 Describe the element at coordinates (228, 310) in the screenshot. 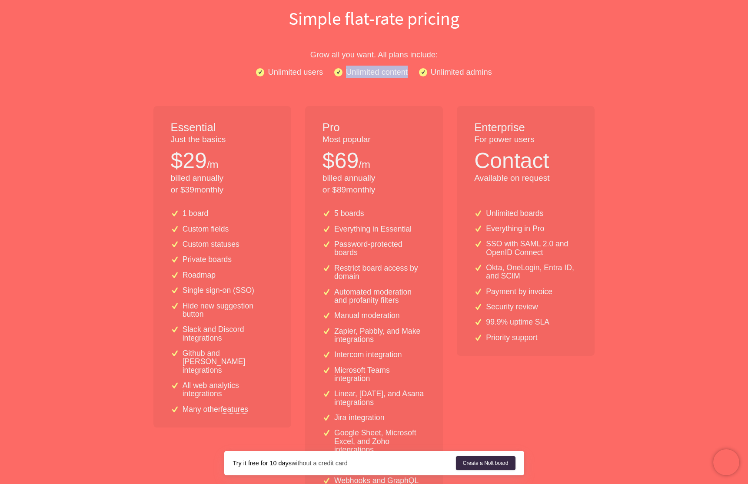

I see `p: Hide new suggestion button` at that location.